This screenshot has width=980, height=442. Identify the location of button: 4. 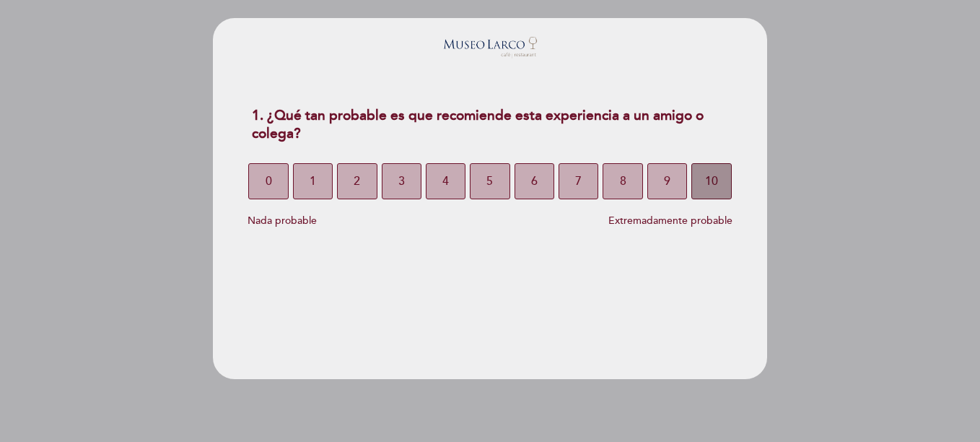
(445, 181).